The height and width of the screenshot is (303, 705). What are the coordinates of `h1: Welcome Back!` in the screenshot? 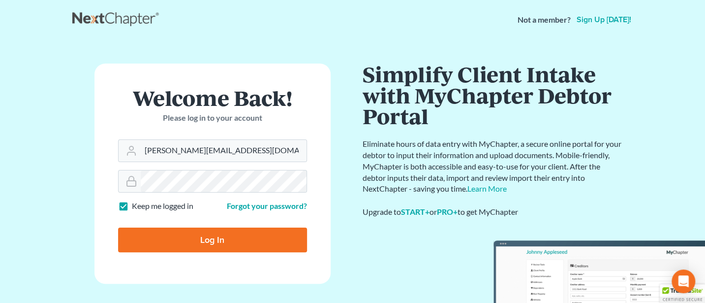 It's located at (213, 97).